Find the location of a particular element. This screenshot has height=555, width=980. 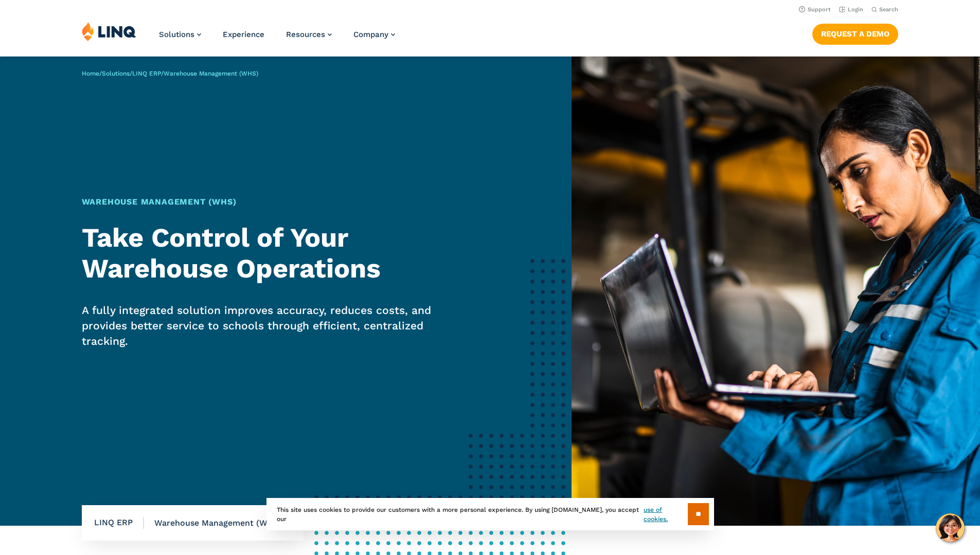

button: Hello, have a question? Let’s chat. is located at coordinates (950, 528).